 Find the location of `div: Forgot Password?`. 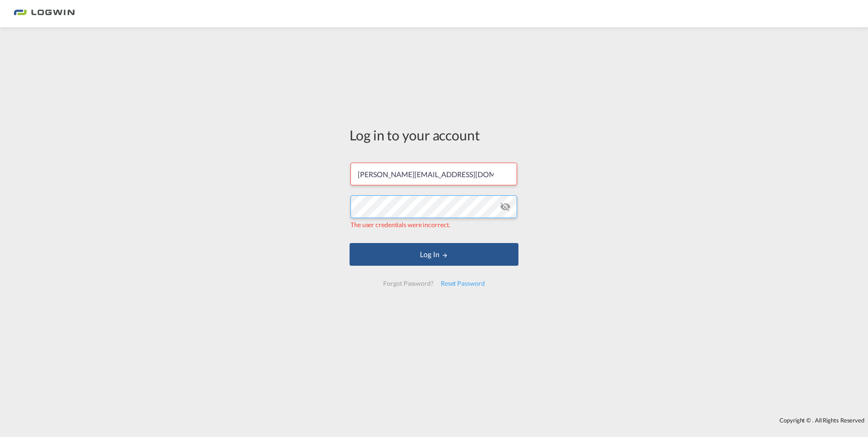

div: Forgot Password? is located at coordinates (408, 283).